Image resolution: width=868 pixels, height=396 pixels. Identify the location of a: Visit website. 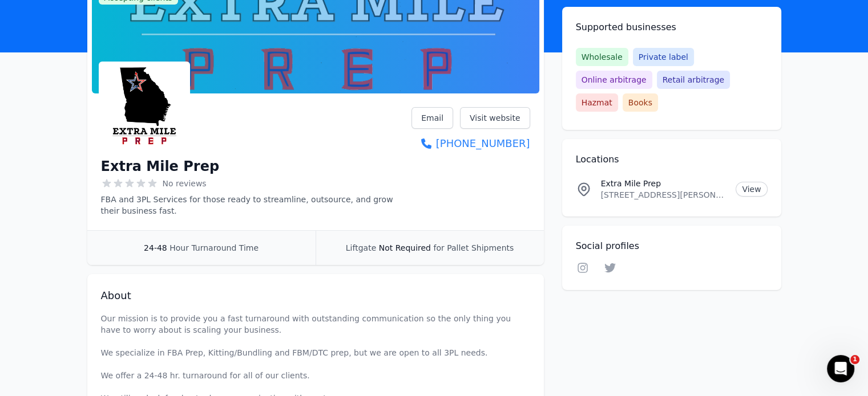
(494, 118).